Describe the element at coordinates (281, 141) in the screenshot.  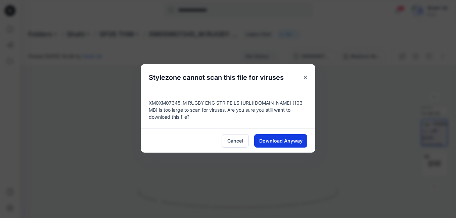
I see `button: Download Anyway` at that location.